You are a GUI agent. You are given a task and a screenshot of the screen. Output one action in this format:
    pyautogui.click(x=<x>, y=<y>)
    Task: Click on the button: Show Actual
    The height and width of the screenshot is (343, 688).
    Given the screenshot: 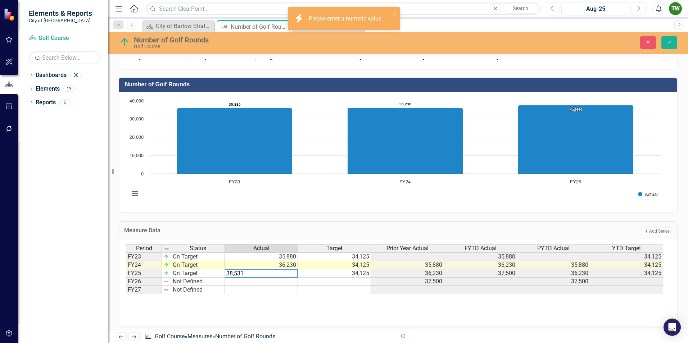 What is the action you would take?
    pyautogui.click(x=647, y=194)
    